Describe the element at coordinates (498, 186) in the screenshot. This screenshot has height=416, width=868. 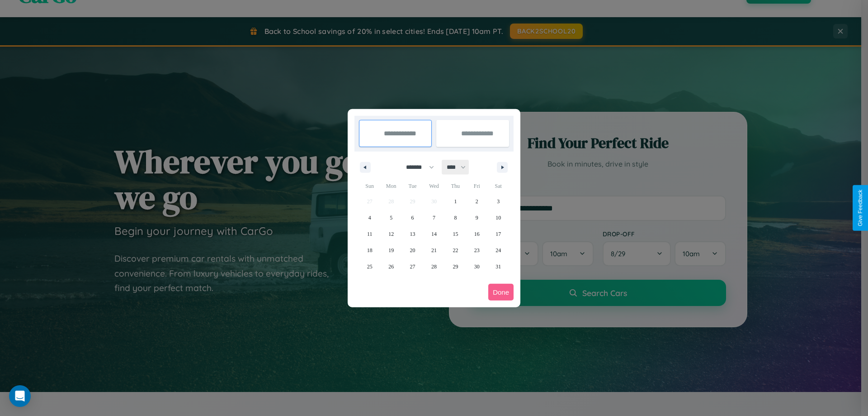
I see `span: Sat` at that location.